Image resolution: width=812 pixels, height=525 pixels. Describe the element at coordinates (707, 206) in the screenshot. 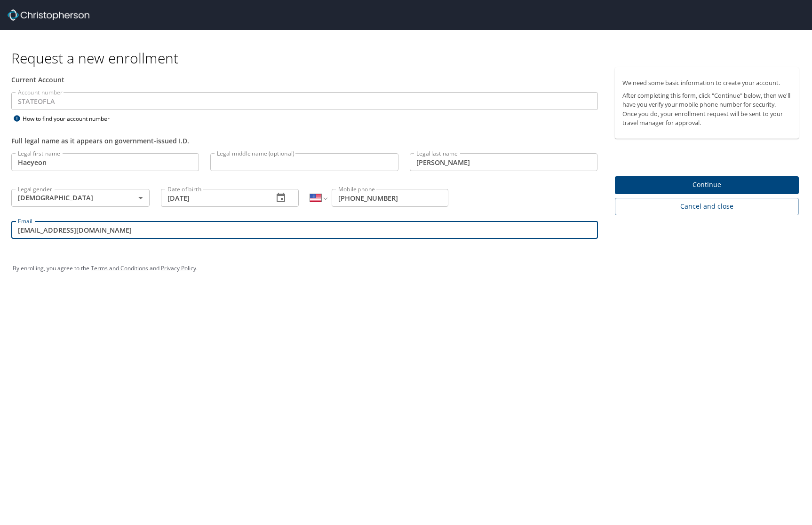

I see `button: Cancel and close` at that location.